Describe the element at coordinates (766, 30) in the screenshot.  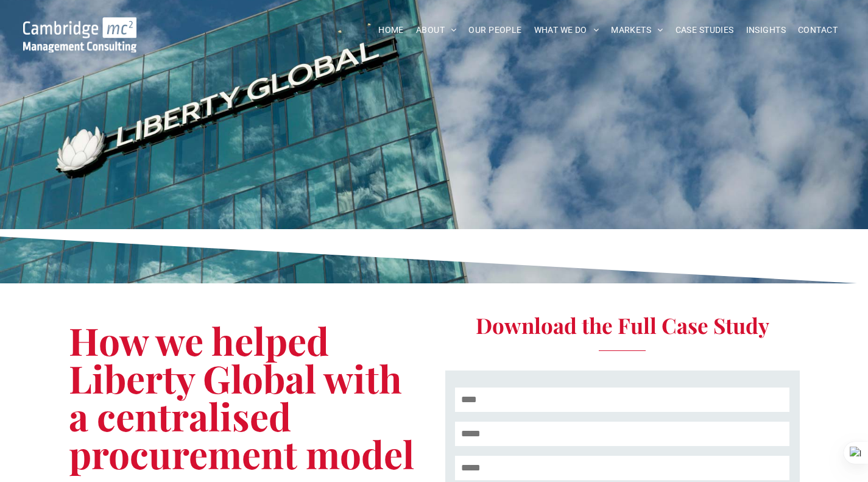
I see `a: INSIGHTS` at that location.